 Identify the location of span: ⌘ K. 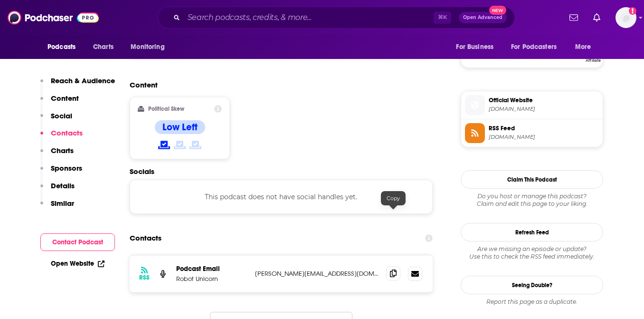
(442, 18).